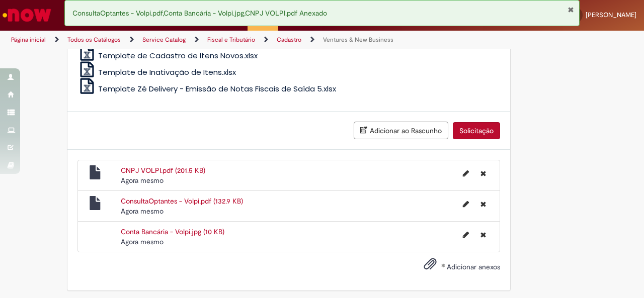  I want to click on button: Excluir Conta Bancária - Volpi.jpg, so click(483, 235).